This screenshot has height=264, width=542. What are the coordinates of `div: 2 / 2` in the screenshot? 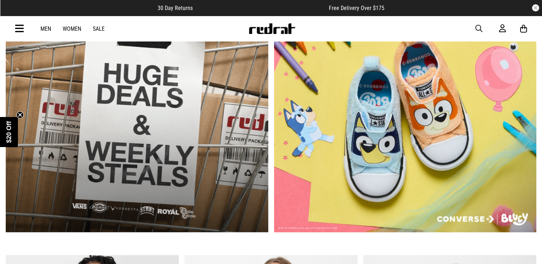 It's located at (405, 124).